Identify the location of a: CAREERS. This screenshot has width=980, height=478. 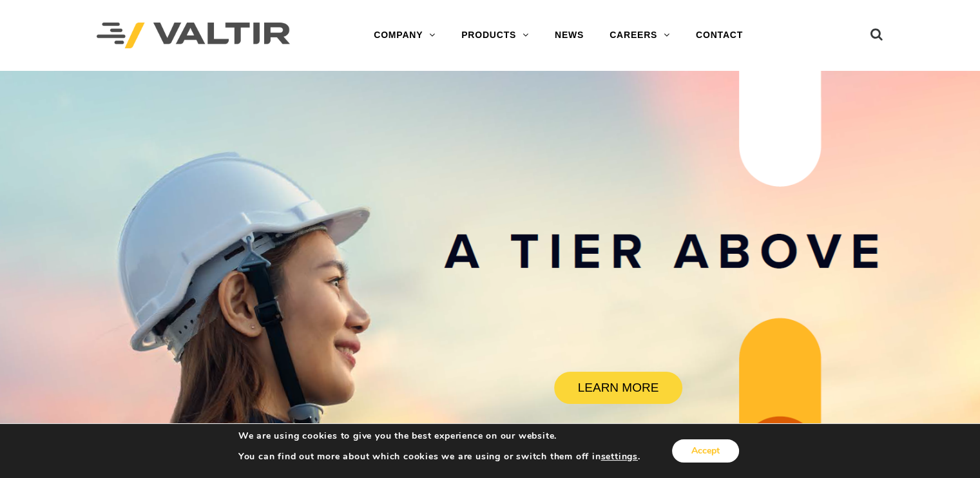
(640, 36).